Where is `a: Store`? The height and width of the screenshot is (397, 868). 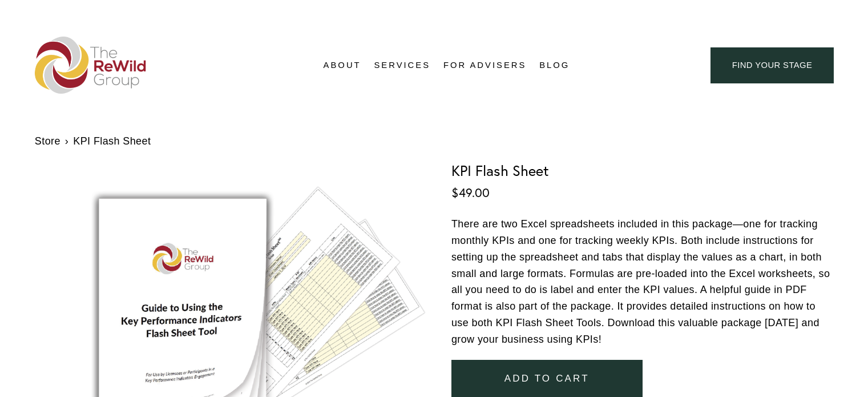
a: Store is located at coordinates (48, 141).